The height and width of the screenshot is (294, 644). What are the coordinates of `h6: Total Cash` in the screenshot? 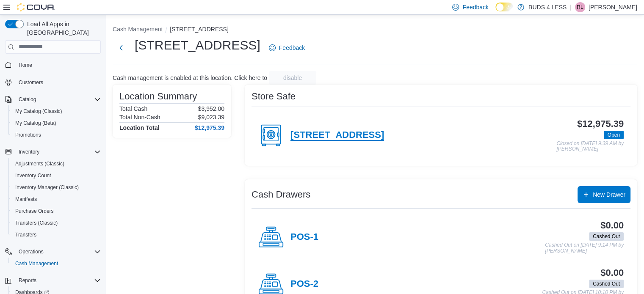 It's located at (133, 109).